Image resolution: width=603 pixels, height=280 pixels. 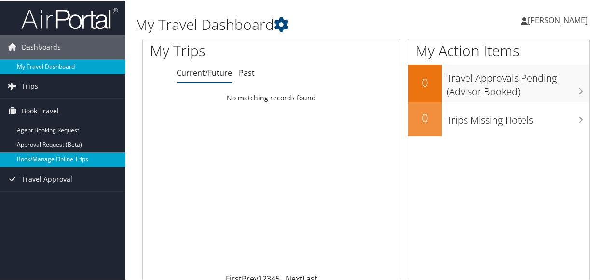 What do you see at coordinates (289, 24) in the screenshot?
I see `h1: My Travel Dashboard` at bounding box center [289, 24].